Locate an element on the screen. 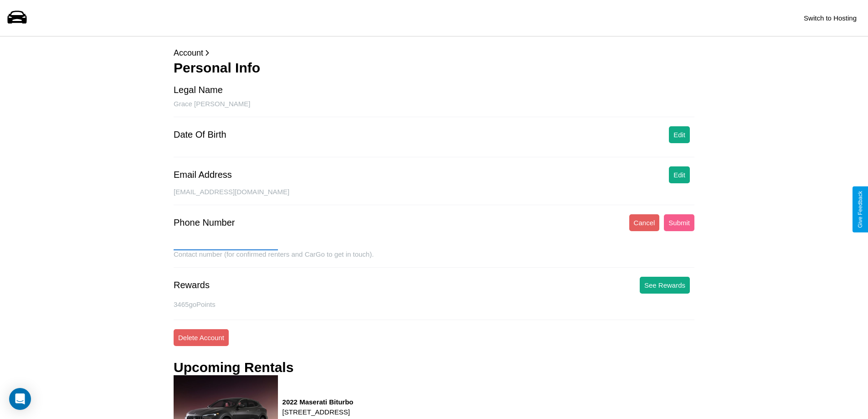 The width and height of the screenshot is (868, 419). button: Cancel is located at coordinates (644, 222).